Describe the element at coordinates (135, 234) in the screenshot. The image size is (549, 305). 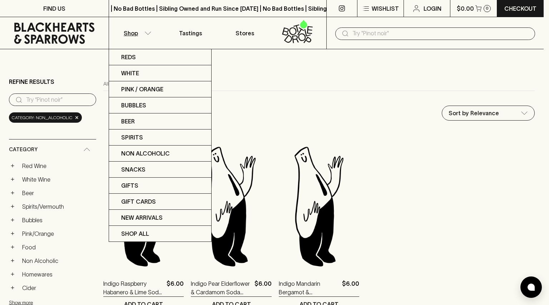
I see `p: SHOP ALL` at that location.